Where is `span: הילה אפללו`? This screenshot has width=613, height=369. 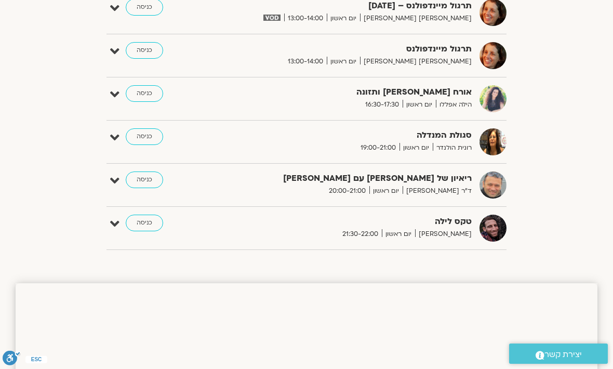
span: הילה אפללו is located at coordinates (453, 104).